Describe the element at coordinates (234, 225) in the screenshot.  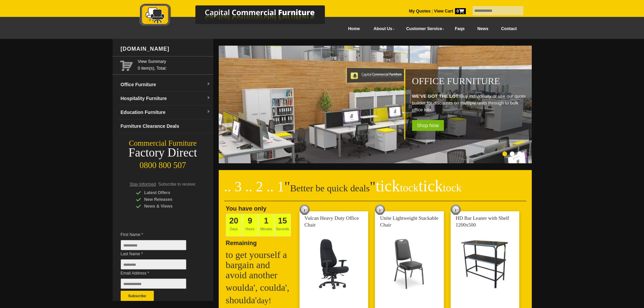
I see `span: Days` at that location.